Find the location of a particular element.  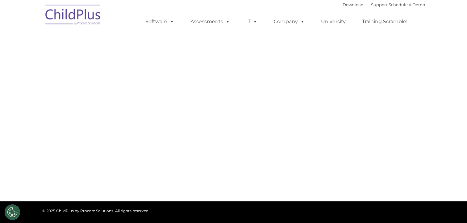

a: University is located at coordinates (334, 22).